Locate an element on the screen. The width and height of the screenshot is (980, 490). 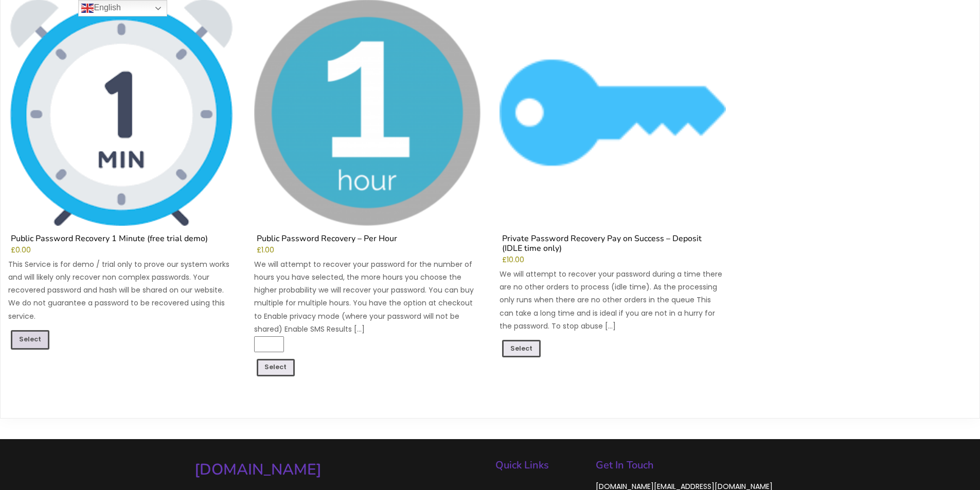
a: Add to cart: “Public Password Recovery - Per Hour” is located at coordinates (276, 368).